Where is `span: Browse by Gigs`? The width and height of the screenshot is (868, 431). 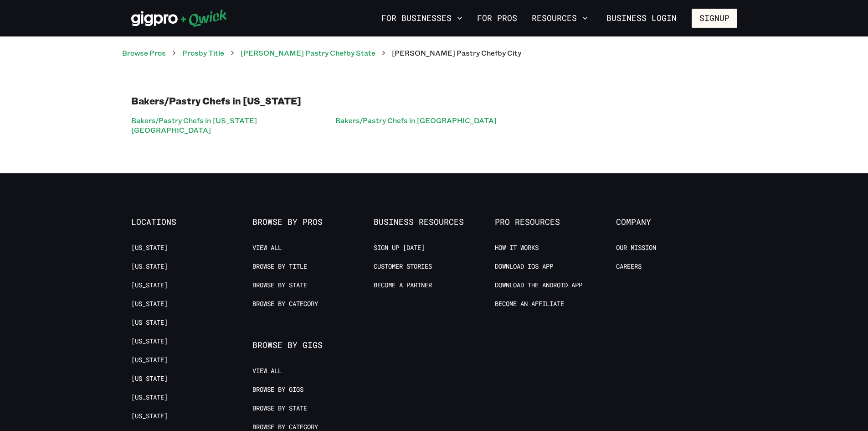 span: Browse by Gigs is located at coordinates (313, 345).